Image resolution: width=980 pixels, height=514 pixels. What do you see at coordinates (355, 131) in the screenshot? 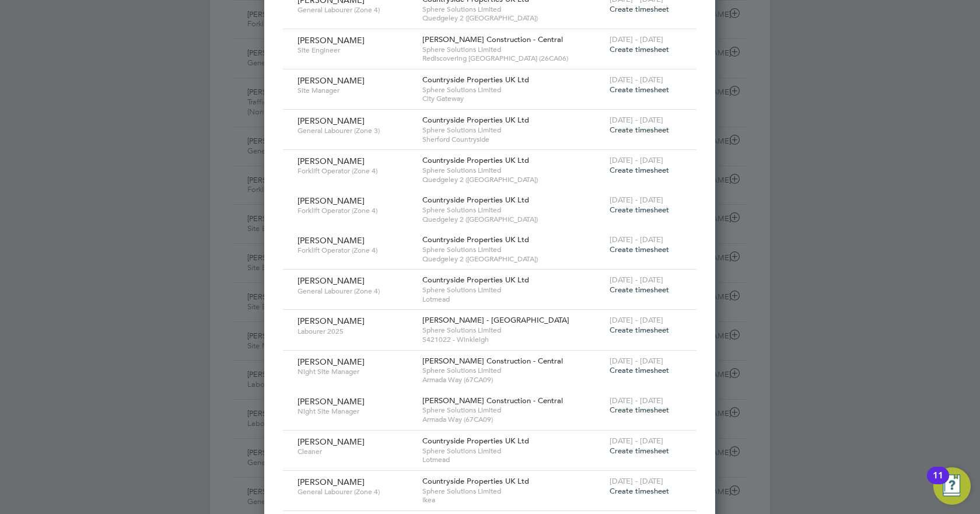
I see `span: General Labourer (Zone 3)` at bounding box center [355, 131].